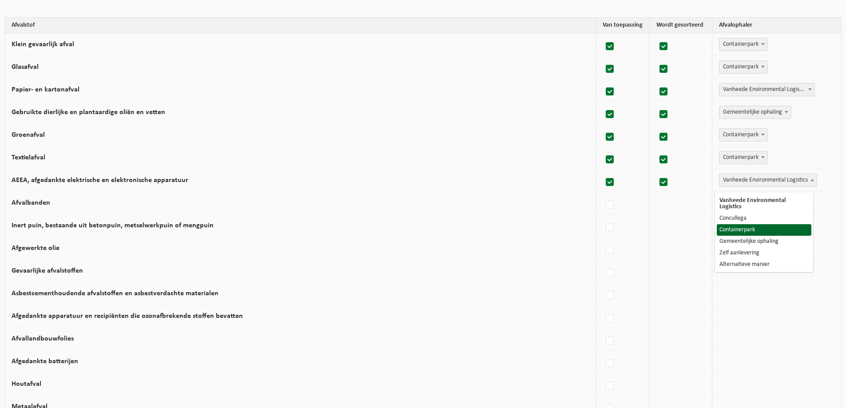 The width and height of the screenshot is (846, 408). I want to click on label: Gevaarlijke afvalstoffen, so click(47, 271).